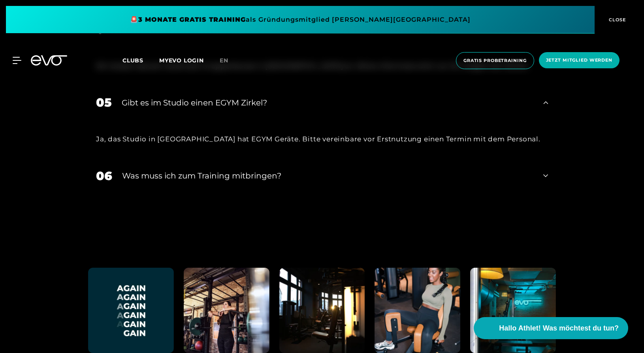 This screenshot has width=644, height=353. Describe the element at coordinates (495, 61) in the screenshot. I see `span: Gratis Probetraining` at that location.